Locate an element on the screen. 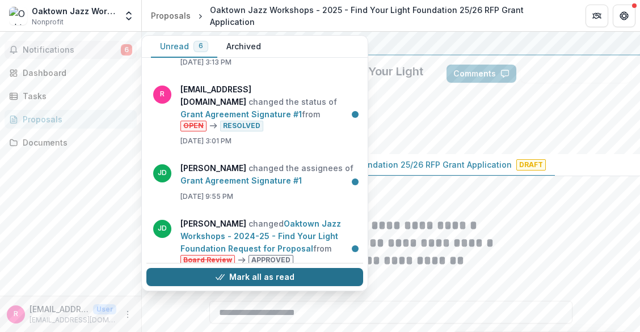 This screenshot has width=640, height=332. button: Get Help is located at coordinates (624, 16).